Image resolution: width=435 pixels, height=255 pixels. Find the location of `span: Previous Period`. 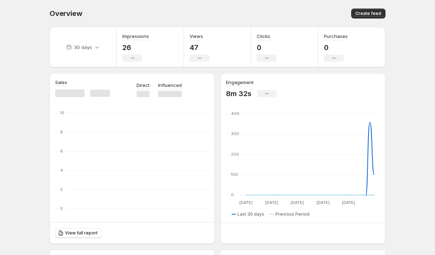

span: Previous Period is located at coordinates (293, 214).